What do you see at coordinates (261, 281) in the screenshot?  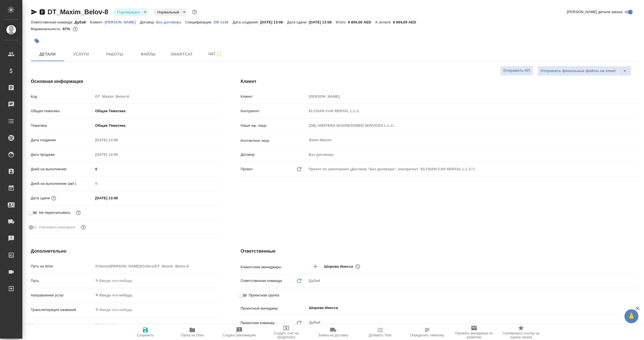 I see `p: Ответственная команда` at bounding box center [261, 281].